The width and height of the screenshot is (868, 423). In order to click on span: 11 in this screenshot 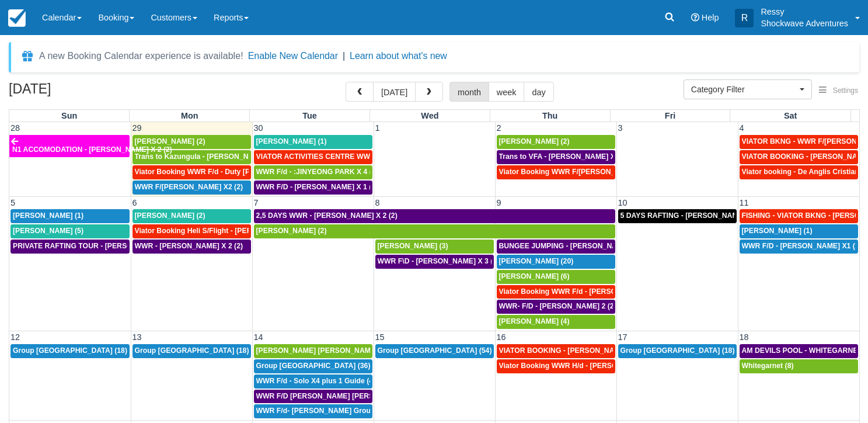, I will do `click(744, 203)`.